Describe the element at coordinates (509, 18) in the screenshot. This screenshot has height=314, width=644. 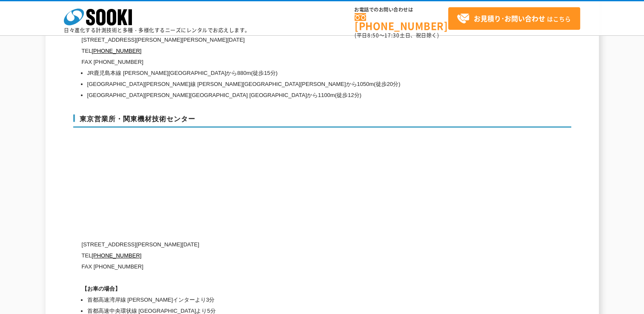
I see `strong: お見積り･お問い合わせ` at that location.